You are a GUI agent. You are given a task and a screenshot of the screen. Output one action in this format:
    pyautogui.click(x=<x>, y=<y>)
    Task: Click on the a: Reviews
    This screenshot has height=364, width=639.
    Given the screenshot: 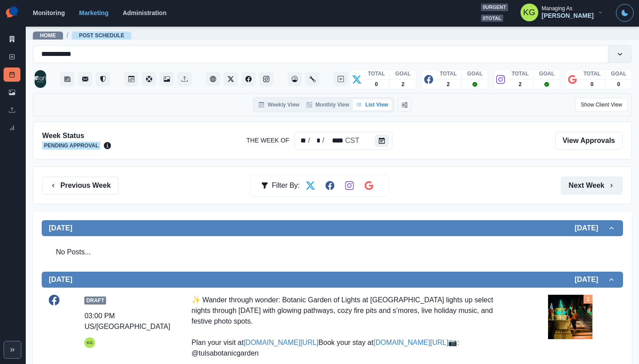 What is the action you would take?
    pyautogui.click(x=103, y=79)
    